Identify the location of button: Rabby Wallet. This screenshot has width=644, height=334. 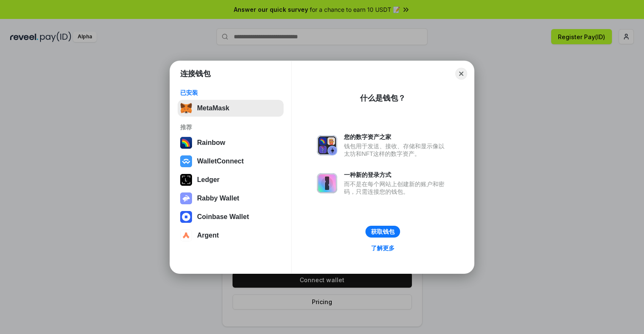
(230, 199).